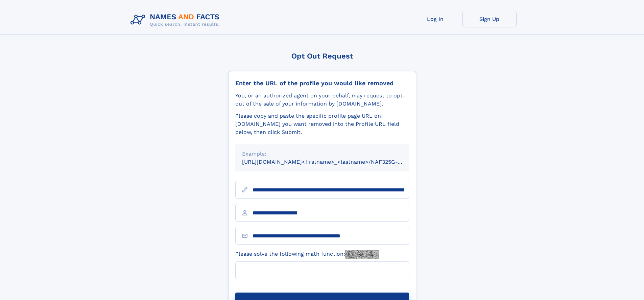 This screenshot has height=300, width=644. Describe the element at coordinates (307, 254) in the screenshot. I see `label: Please solve the following math function:` at that location.